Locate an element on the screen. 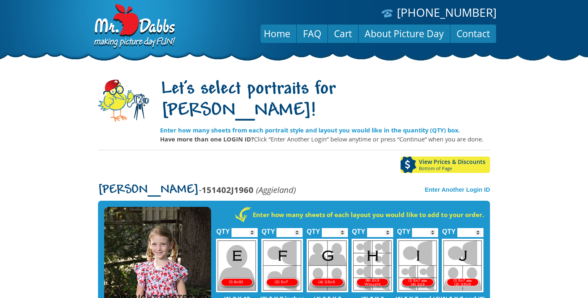  a: Enter Another Login ID is located at coordinates (457, 189).